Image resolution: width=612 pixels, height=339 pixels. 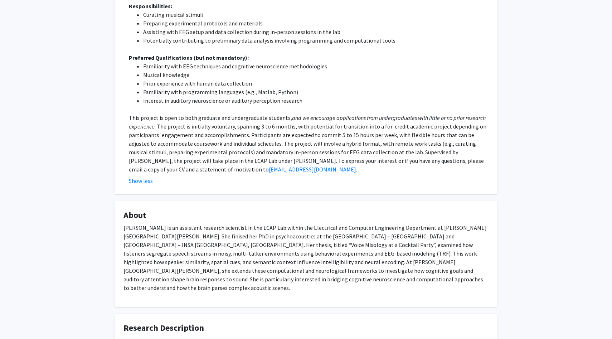 What do you see at coordinates (141, 181) in the screenshot?
I see `button: Show less` at bounding box center [141, 181].